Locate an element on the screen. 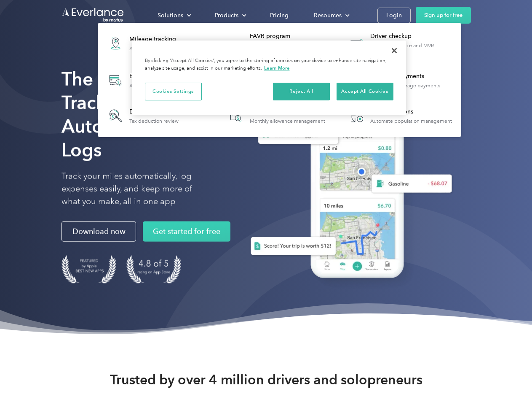 The width and height of the screenshot is (532, 405). div: Mileage tracking is located at coordinates (157, 39).